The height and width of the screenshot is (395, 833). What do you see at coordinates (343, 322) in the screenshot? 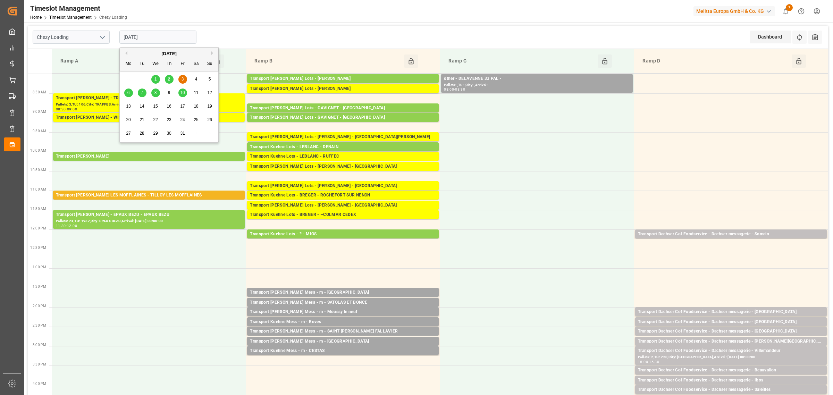
I see `div: Transport Kuehne Mess - m - Boves` at bounding box center [343, 322].